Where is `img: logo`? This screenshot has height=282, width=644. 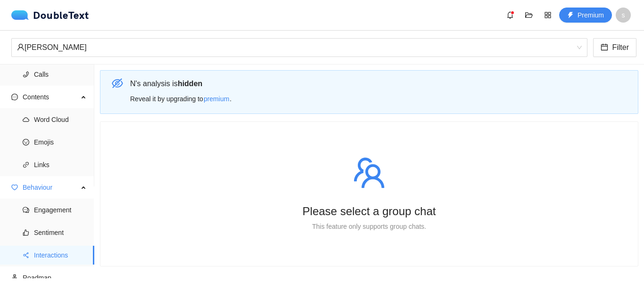 img: logo is located at coordinates (22, 15).